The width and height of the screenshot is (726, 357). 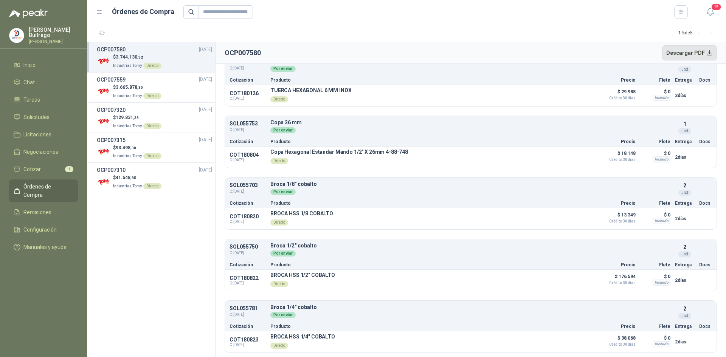 What do you see at coordinates (617, 155) in the screenshot?
I see `p: $ 18.148` at bounding box center [617, 155].